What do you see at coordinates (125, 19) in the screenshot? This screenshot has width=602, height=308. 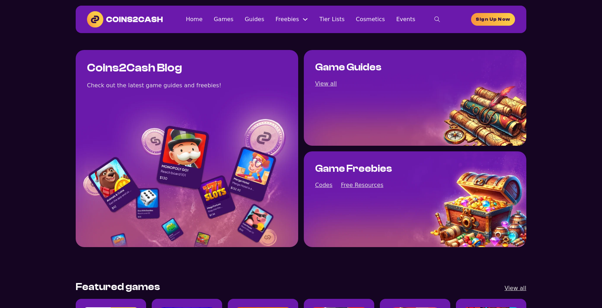 I see `img: Coins2Cash Logo` at bounding box center [125, 19].